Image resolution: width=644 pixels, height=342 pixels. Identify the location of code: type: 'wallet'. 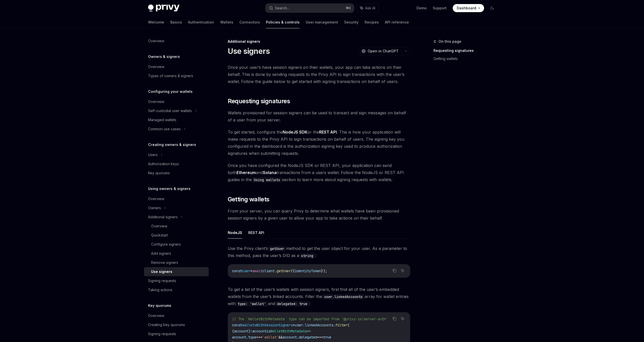
(252, 304).